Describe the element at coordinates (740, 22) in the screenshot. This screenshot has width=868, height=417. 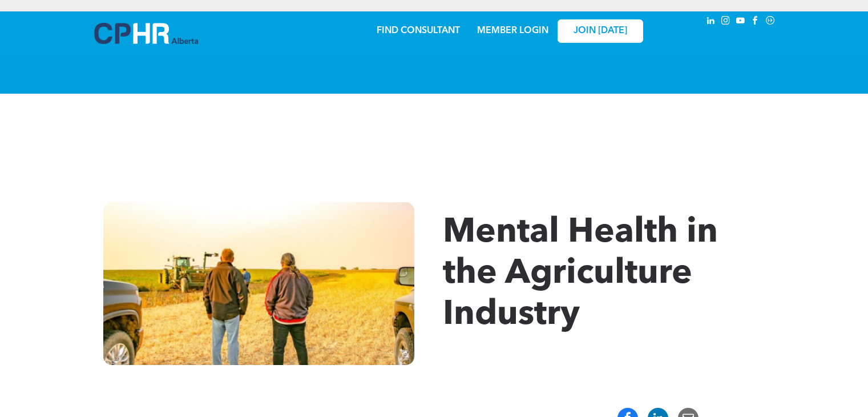
I see `a: youtube` at that location.